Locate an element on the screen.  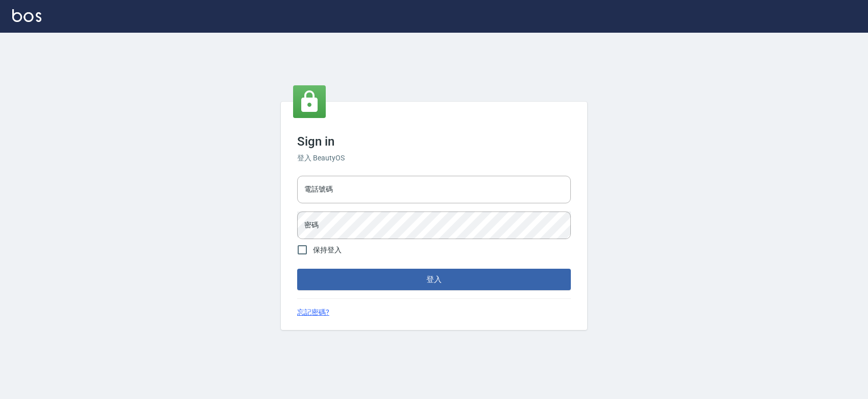
h6: 登入 BeautyOS is located at coordinates (434, 158).